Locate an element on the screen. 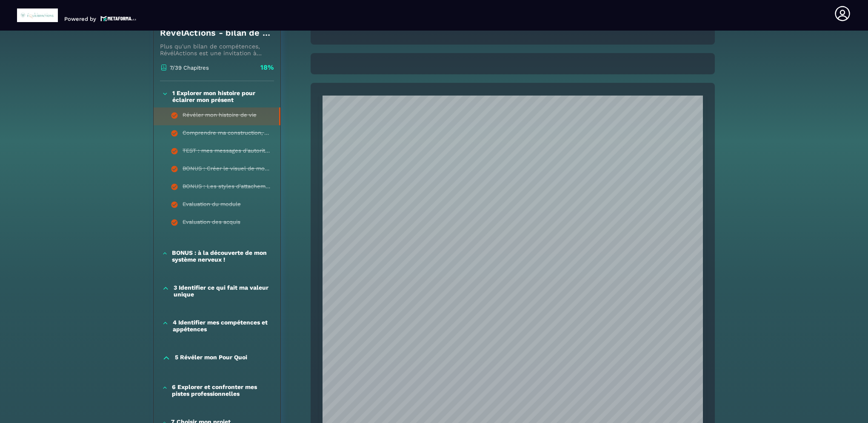 The image size is (868, 423). p: Plus qu'un bilan de compétences, RévélActions est une invitation à mieux te connaître : comprendr... is located at coordinates (217, 50).